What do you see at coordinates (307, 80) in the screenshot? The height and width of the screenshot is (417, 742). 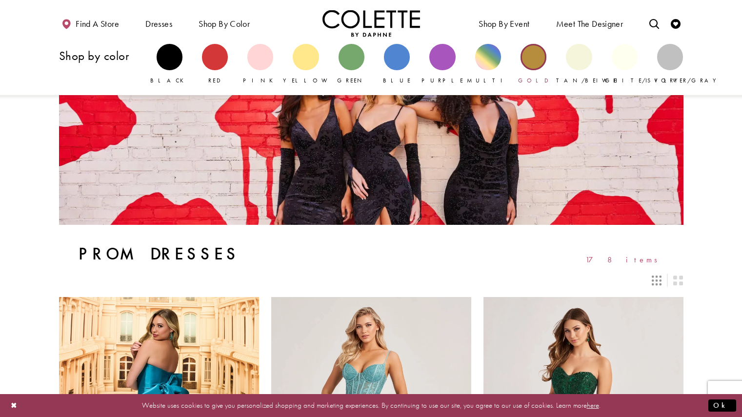 I see `span: Yellow` at bounding box center [307, 80].